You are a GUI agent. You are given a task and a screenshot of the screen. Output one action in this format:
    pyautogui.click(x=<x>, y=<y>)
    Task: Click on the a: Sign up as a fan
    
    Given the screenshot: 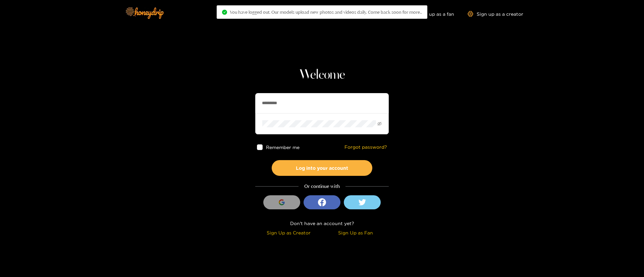 What is the action you would take?
    pyautogui.click(x=431, y=14)
    